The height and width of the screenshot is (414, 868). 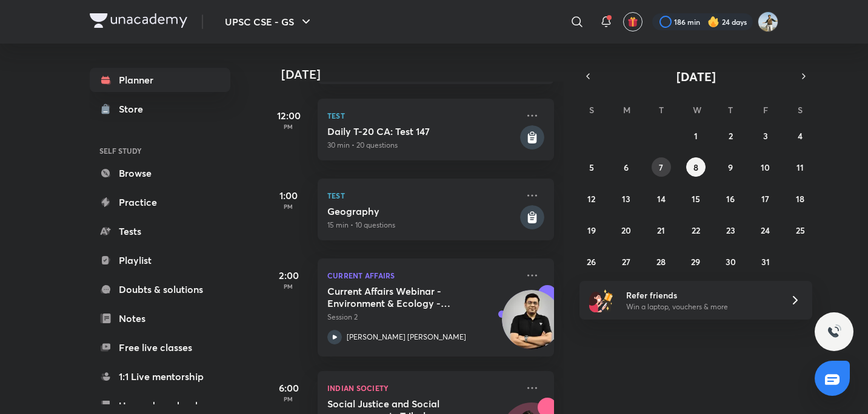 What do you see at coordinates (766, 135) in the screenshot?
I see `abbr: October 3, 2025` at bounding box center [766, 135].